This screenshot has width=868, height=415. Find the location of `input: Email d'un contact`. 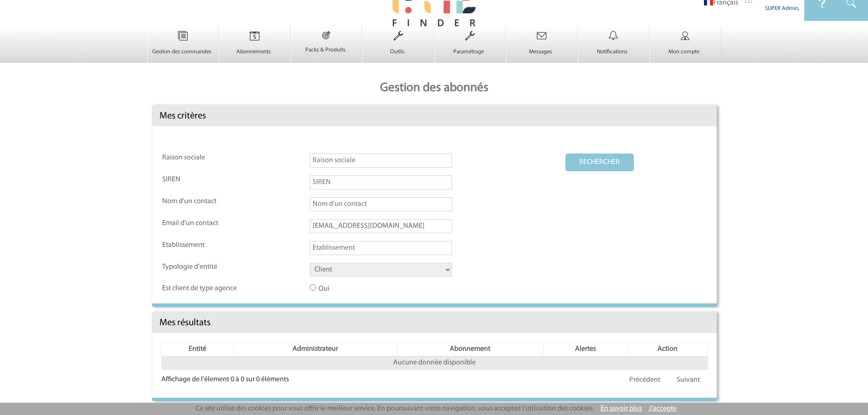

input: Email d'un contact is located at coordinates (381, 226).